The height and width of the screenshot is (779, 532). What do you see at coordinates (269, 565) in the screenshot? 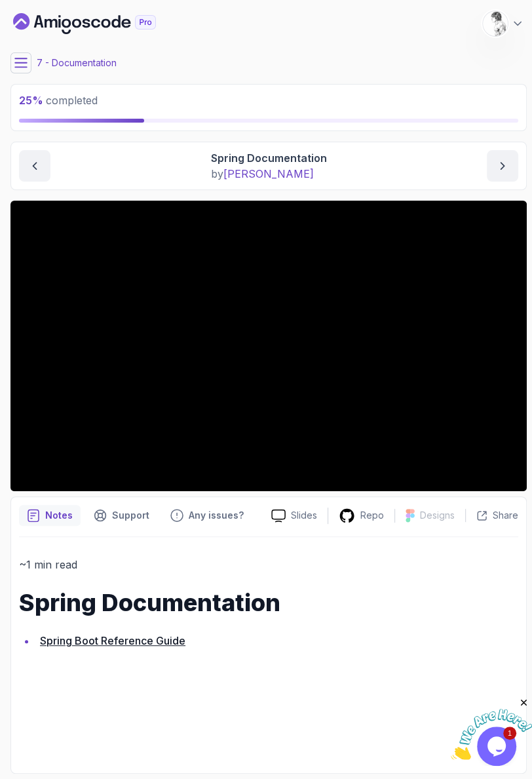
I see `p: ~1 min read` at bounding box center [269, 565].